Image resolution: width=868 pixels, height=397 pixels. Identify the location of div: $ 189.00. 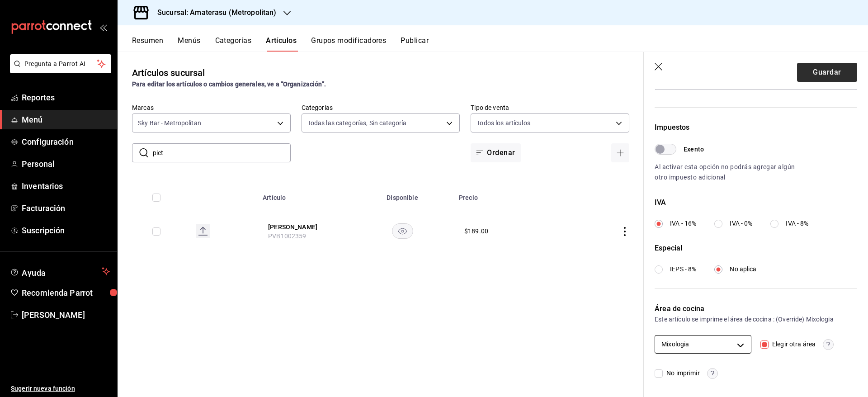
(476, 231).